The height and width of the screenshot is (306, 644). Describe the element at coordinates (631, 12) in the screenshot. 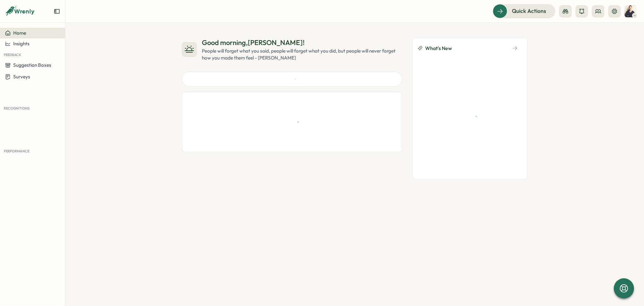

I see `img: Jens Christenhuss` at that location.